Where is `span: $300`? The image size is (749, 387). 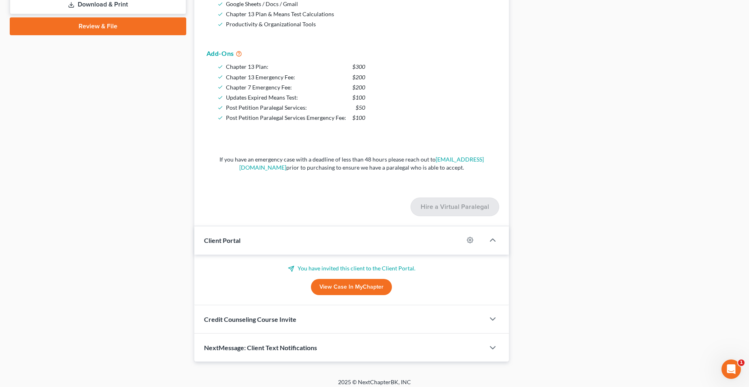 span: $300 is located at coordinates (358, 66).